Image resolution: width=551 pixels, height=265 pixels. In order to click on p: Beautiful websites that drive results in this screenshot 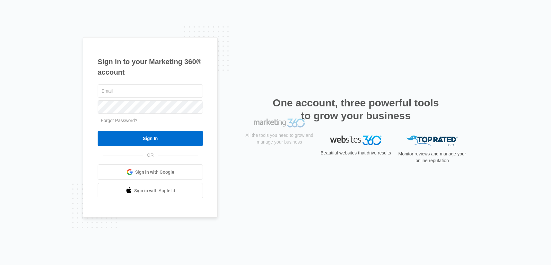, I will do `click(356, 153)`.